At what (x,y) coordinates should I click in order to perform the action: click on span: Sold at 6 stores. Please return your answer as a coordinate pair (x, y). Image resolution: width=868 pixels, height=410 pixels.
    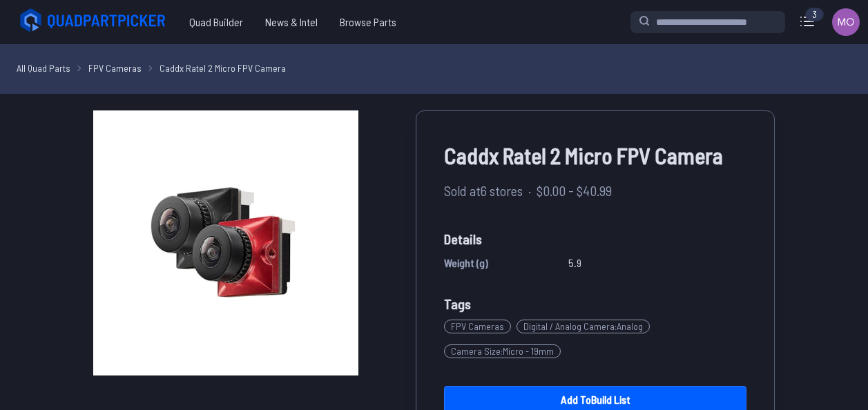
    Looking at the image, I should click on (483, 190).